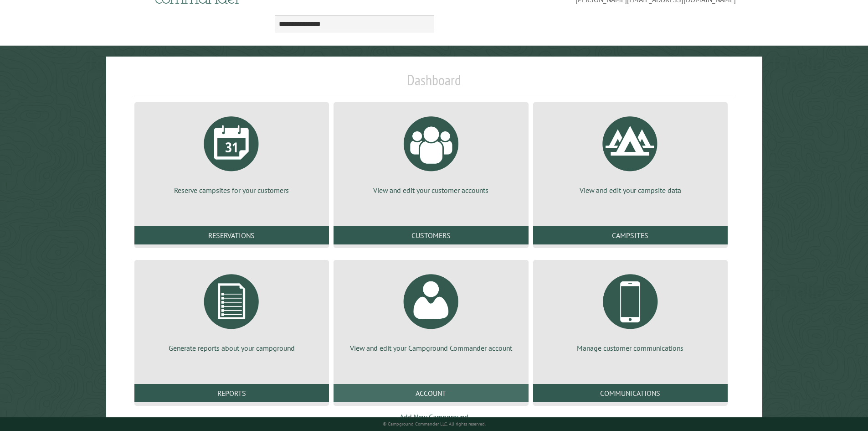 This screenshot has width=868, height=431. What do you see at coordinates (431, 393) in the screenshot?
I see `a: Account` at bounding box center [431, 393].